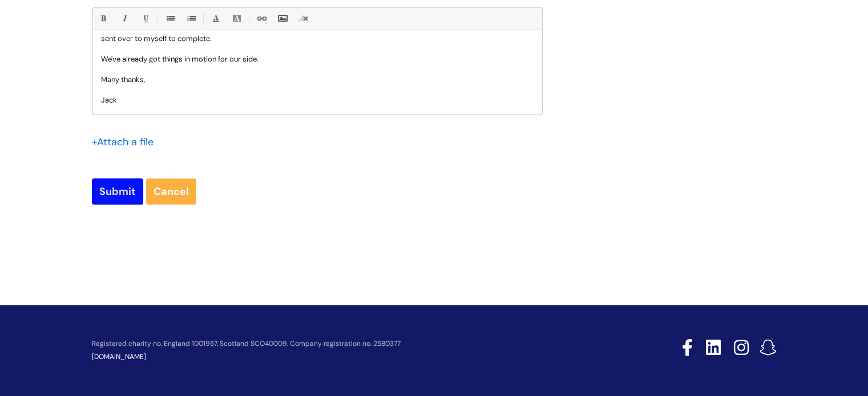 This screenshot has height=396, width=868. I want to click on a: Remove formatting (Ctrl-\), so click(303, 18).